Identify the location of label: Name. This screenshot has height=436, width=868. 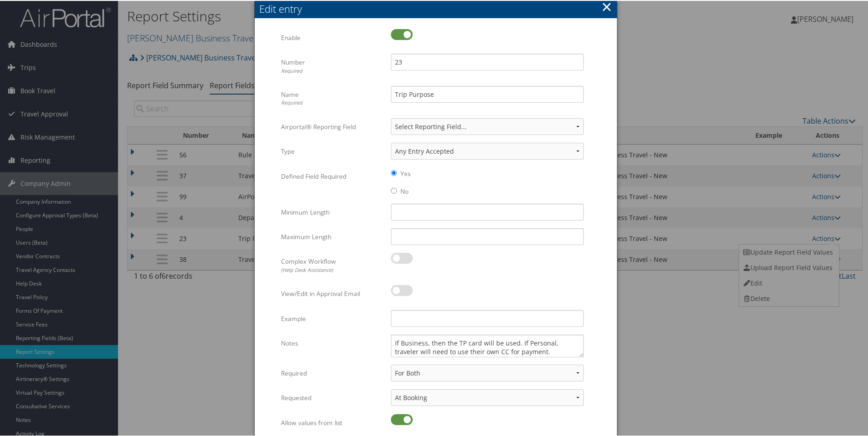
(333, 97).